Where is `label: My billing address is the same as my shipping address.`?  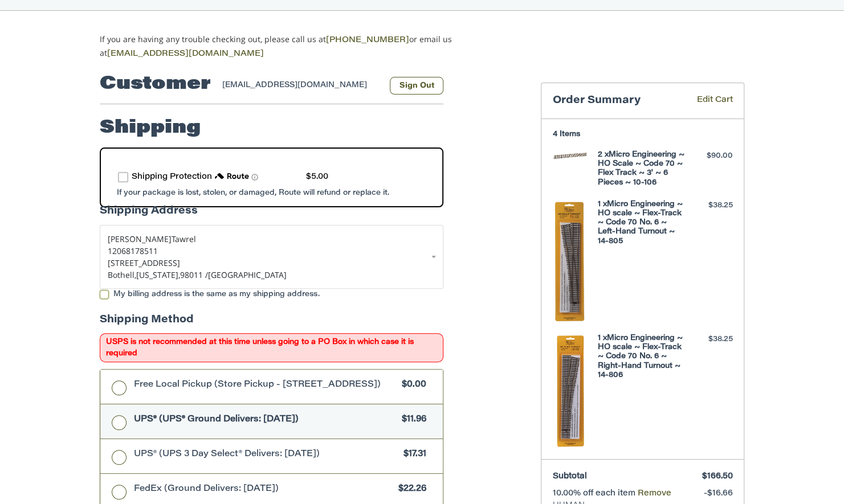
label: My billing address is the same as my shipping address. is located at coordinates (271, 295).